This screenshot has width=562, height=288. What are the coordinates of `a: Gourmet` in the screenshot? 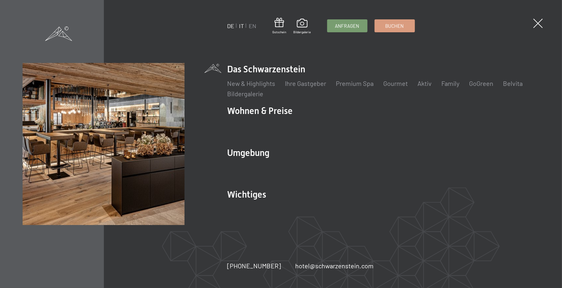 It's located at (396, 83).